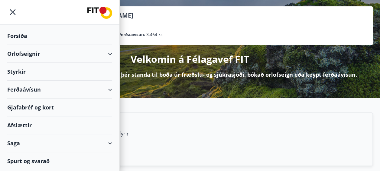 This screenshot has height=171, width=380. I want to click on div: Styrkir, so click(60, 71).